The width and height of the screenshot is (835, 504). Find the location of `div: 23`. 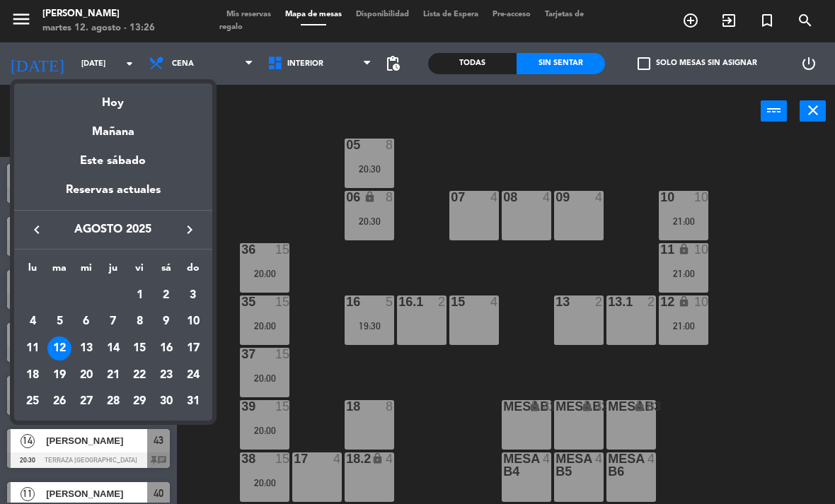

div: 23 is located at coordinates (166, 375).